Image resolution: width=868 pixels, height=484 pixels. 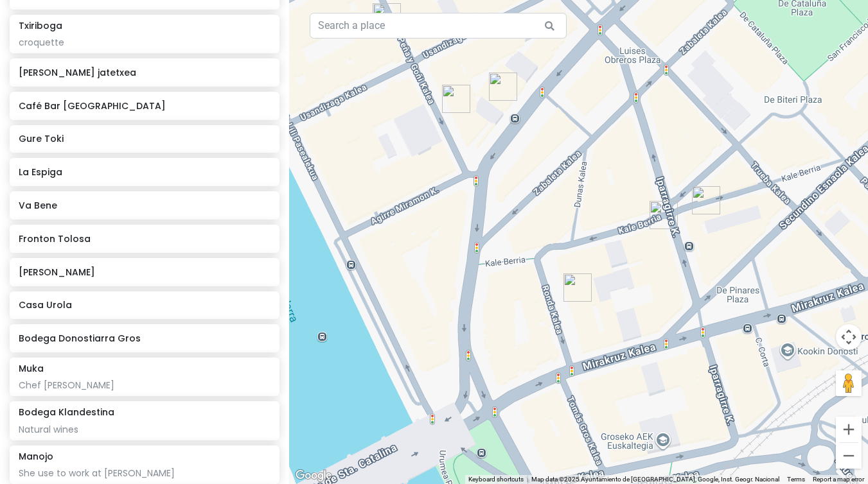 What do you see at coordinates (848, 456) in the screenshot?
I see `button: Zoom out` at bounding box center [848, 456].